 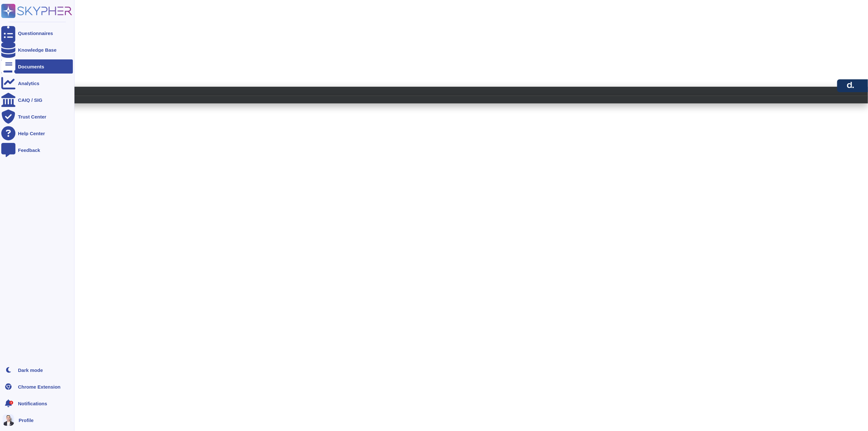 I want to click on div: 2, so click(x=11, y=403).